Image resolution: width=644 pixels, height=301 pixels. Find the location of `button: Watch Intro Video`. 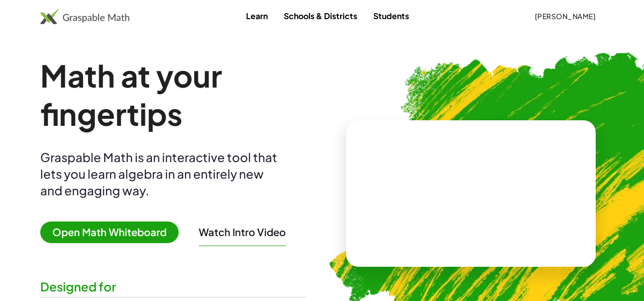

button: Watch Intro Video is located at coordinates (242, 232).